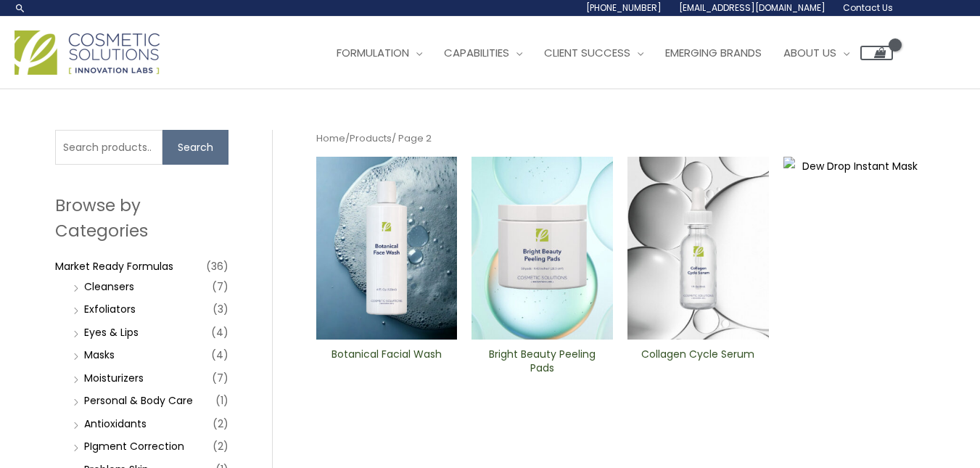 The height and width of the screenshot is (468, 980). Describe the element at coordinates (196, 147) in the screenshot. I see `button: Search` at that location.